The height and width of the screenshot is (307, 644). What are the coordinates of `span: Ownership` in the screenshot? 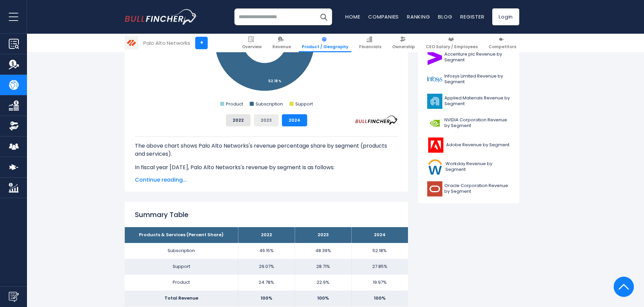 It's located at (403, 47).